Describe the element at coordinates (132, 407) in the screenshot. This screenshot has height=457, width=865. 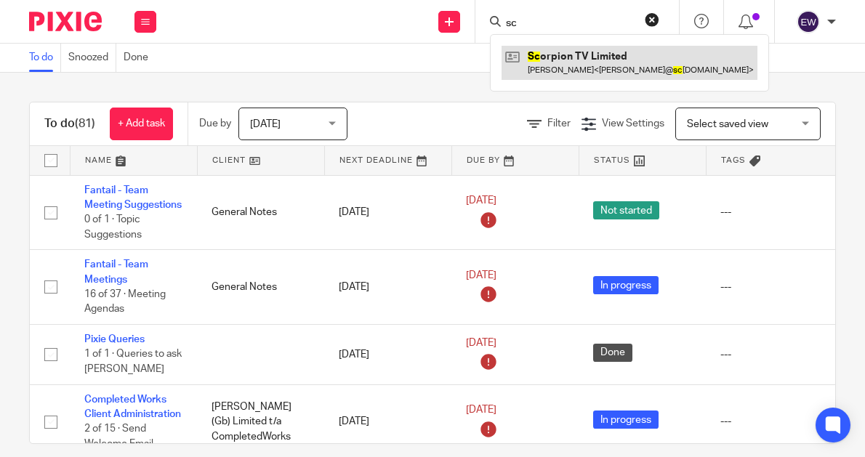
I see `a: Completed Works Client Administration` at that location.